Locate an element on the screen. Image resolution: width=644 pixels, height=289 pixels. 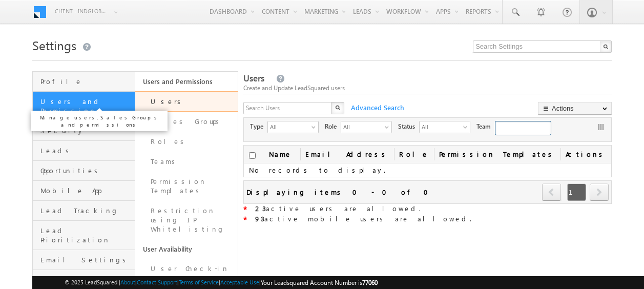
input: Search Users is located at coordinates (288, 108).